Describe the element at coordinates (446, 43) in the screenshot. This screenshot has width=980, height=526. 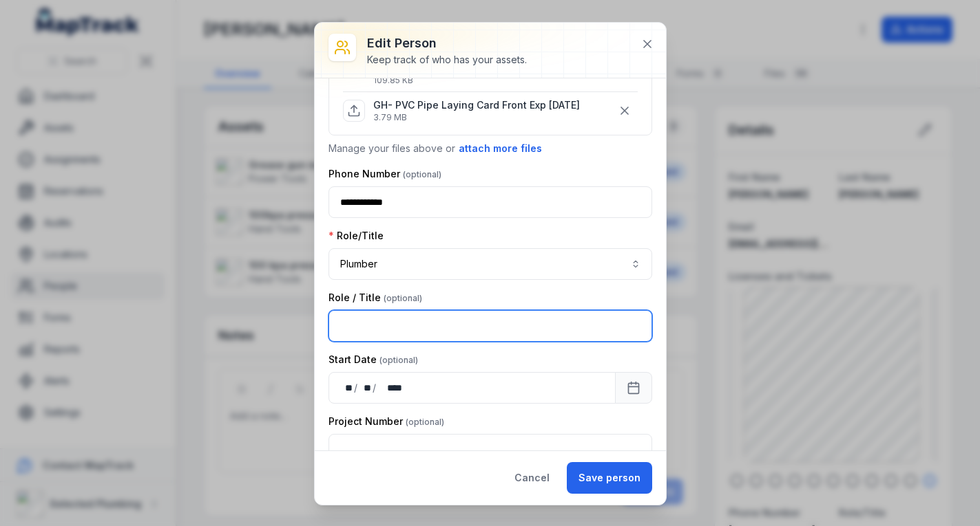
I see `h3: Edit person` at that location.